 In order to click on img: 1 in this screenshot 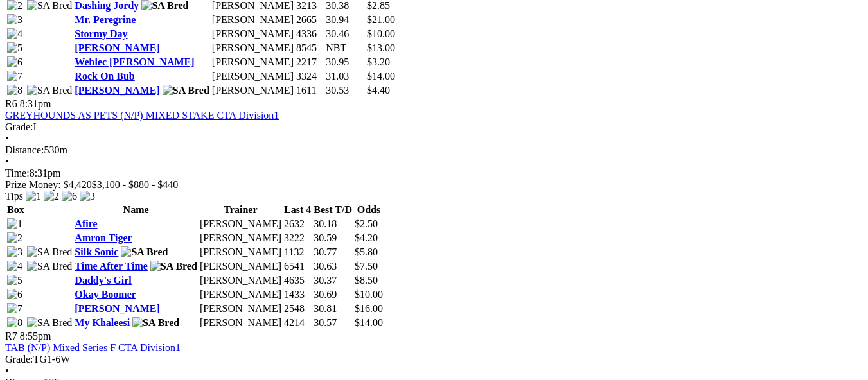, I will do `click(15, 225)`.